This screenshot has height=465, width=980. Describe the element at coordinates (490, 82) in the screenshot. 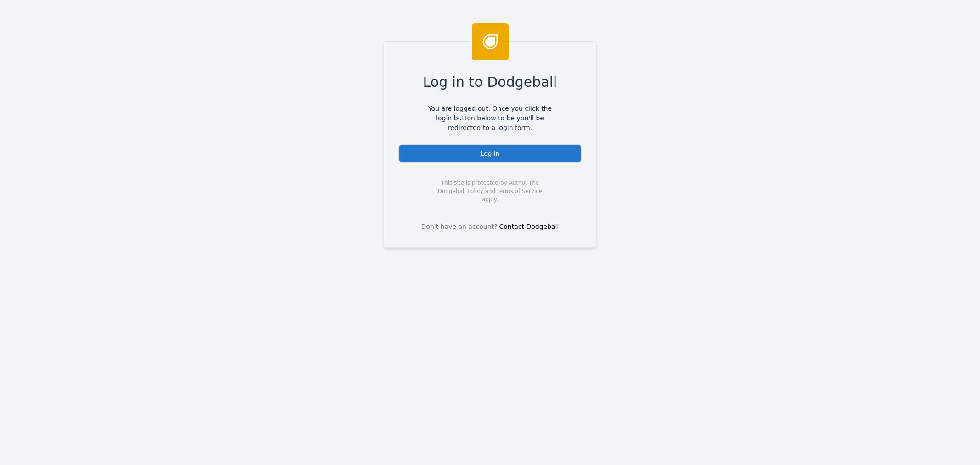

I see `span: Log in to Dodgeball` at that location.